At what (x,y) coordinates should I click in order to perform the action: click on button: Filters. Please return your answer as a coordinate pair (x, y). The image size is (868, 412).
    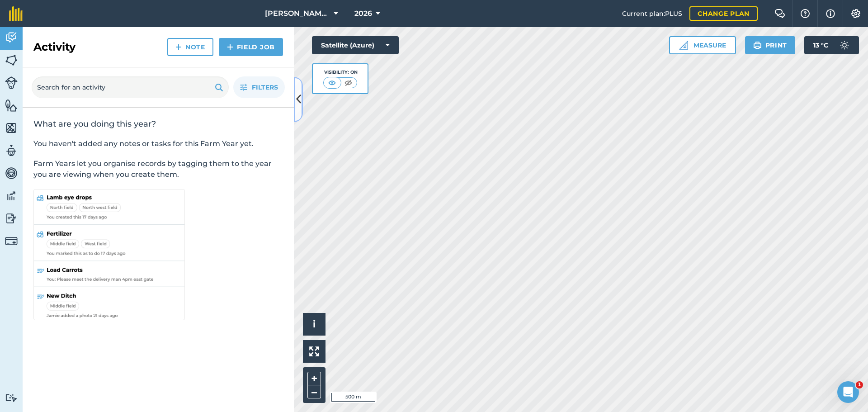
    Looking at the image, I should click on (259, 87).